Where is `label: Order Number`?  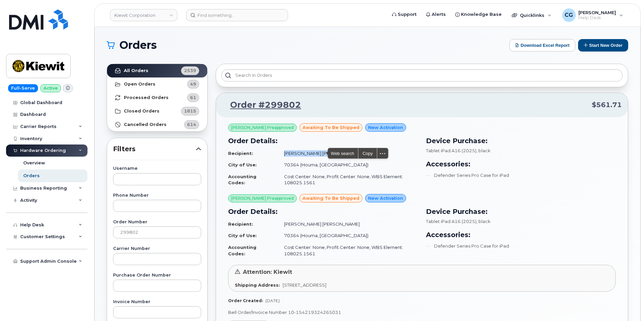 label: Order Number is located at coordinates (157, 222).